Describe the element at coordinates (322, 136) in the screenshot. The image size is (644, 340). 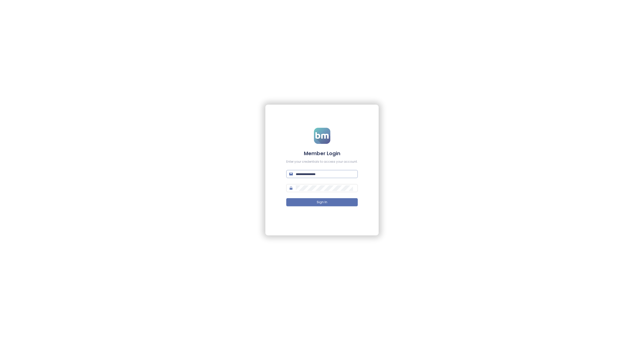
I see `img: logo` at that location.